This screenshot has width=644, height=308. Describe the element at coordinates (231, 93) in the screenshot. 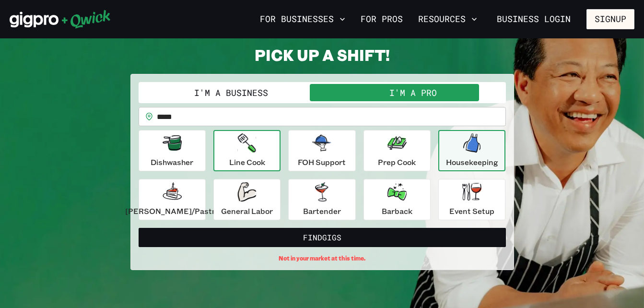

I see `button: I'm a Business` at that location.